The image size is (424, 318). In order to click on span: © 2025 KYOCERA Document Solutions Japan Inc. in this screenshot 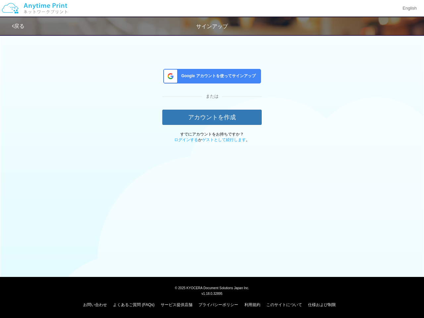, I will do `click(212, 287)`.